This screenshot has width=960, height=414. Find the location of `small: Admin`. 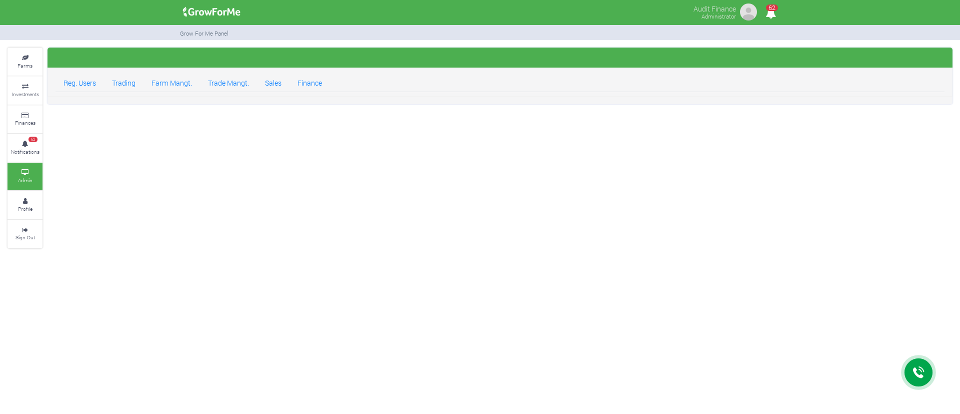

small: Admin is located at coordinates (25, 180).